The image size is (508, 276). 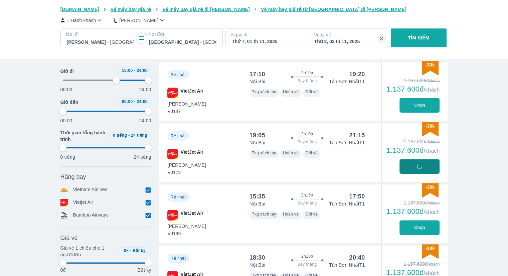 I want to click on span: Vé máy bay giá rẻ, so click(x=131, y=9).